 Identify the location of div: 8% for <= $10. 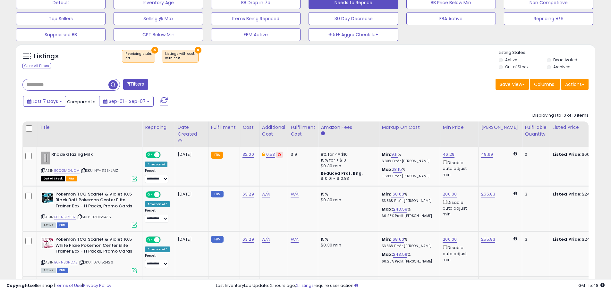
(347, 154).